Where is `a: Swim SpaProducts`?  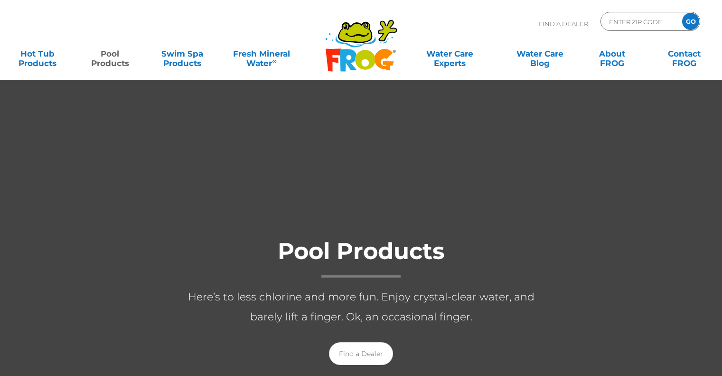
a: Swim SpaProducts is located at coordinates (182, 54).